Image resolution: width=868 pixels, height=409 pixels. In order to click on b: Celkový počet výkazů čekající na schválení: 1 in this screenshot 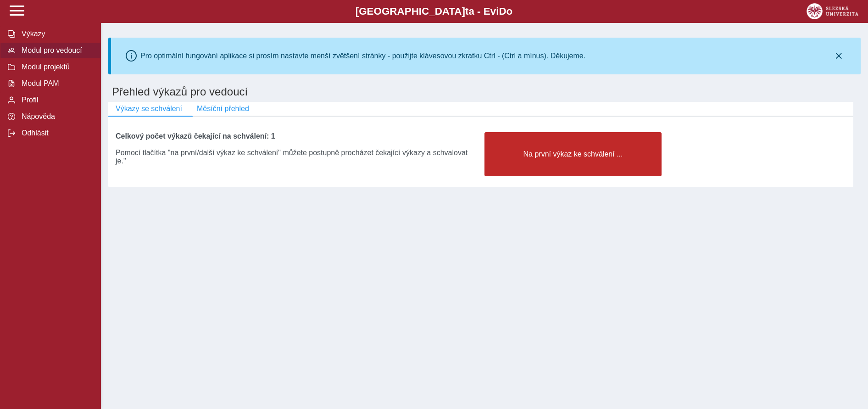, I will do `click(195, 136)`.